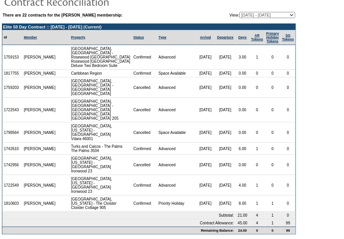 This screenshot has width=344, height=239. Describe the element at coordinates (119, 230) in the screenshot. I see `td: Remaining Balance:` at that location.